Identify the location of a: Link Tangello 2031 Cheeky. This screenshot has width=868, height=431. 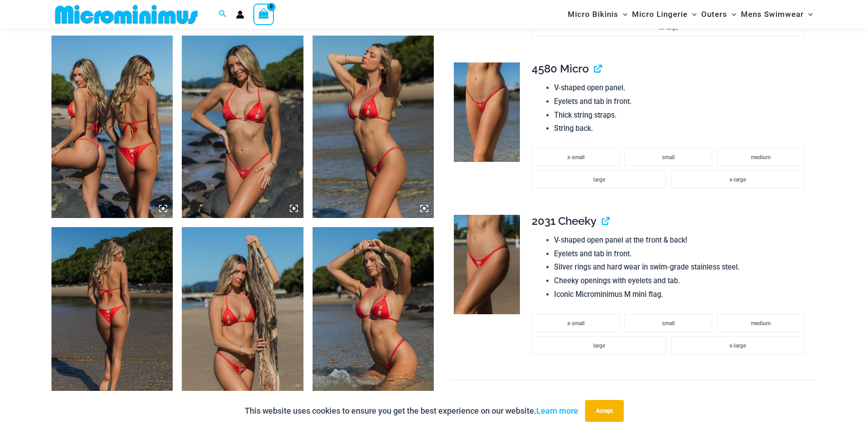
(486, 264).